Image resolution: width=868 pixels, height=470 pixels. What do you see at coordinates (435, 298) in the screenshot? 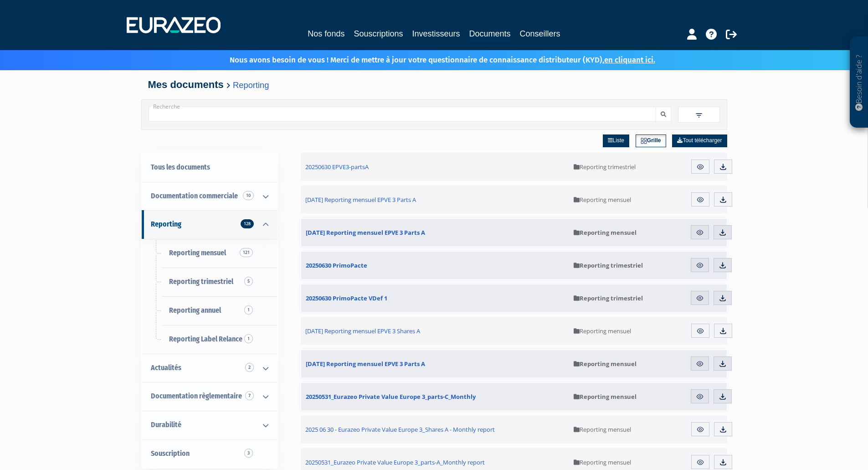
I see `a: 20250630 PrimoPacte VDef 1` at bounding box center [435, 298].